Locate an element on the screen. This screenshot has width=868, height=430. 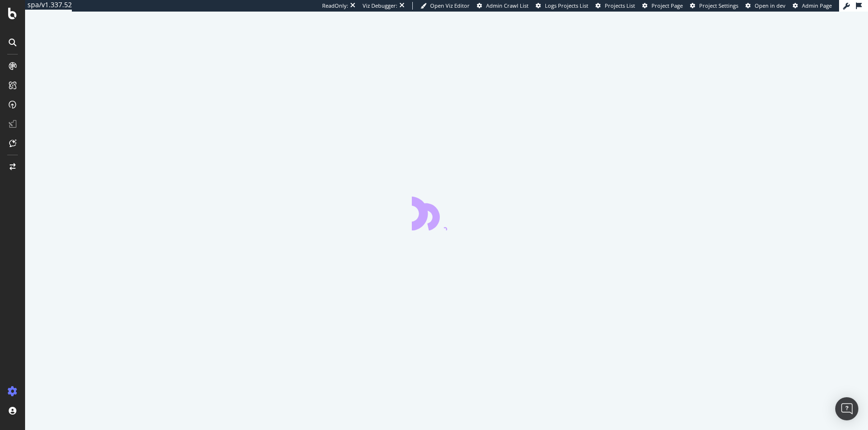
a: Admin Crawl List is located at coordinates (503, 6).